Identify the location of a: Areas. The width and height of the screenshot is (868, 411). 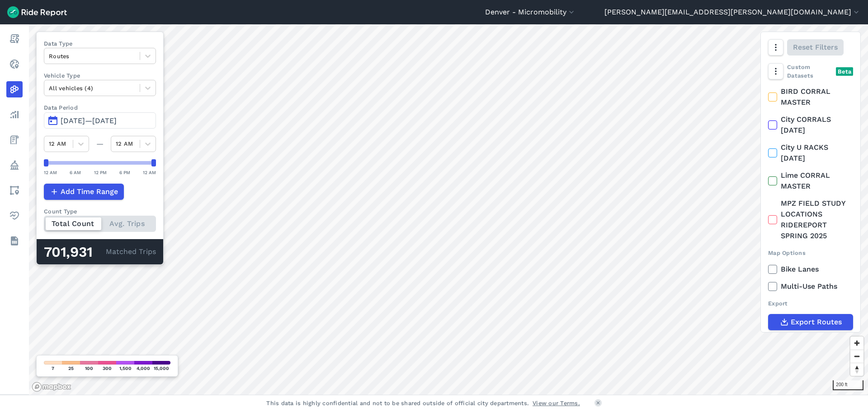
(15, 190).